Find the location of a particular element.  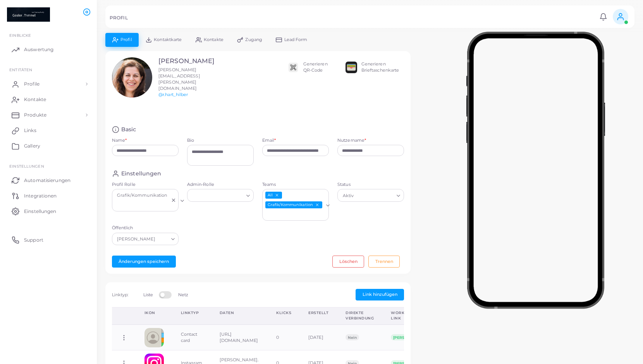

span: Lead Form is located at coordinates (296, 40).